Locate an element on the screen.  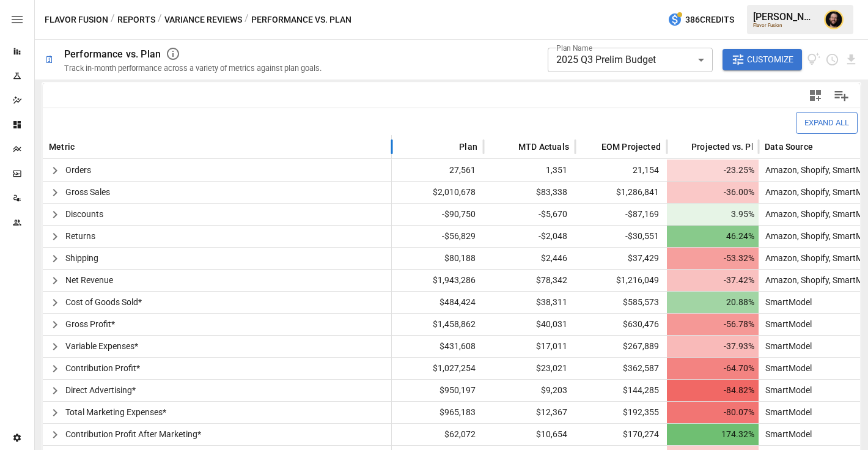
span: -36.00% is located at coordinates (715, 192).